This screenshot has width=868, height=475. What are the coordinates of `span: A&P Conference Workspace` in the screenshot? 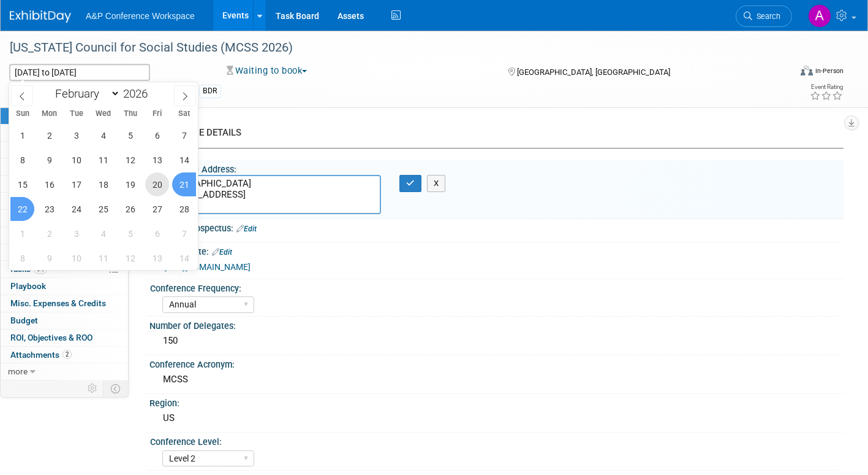 It's located at (140, 16).